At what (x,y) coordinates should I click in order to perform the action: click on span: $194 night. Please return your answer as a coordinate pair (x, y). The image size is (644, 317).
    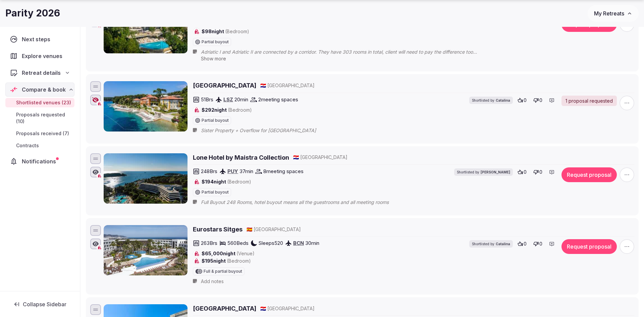
    Looking at the image, I should click on (226, 182).